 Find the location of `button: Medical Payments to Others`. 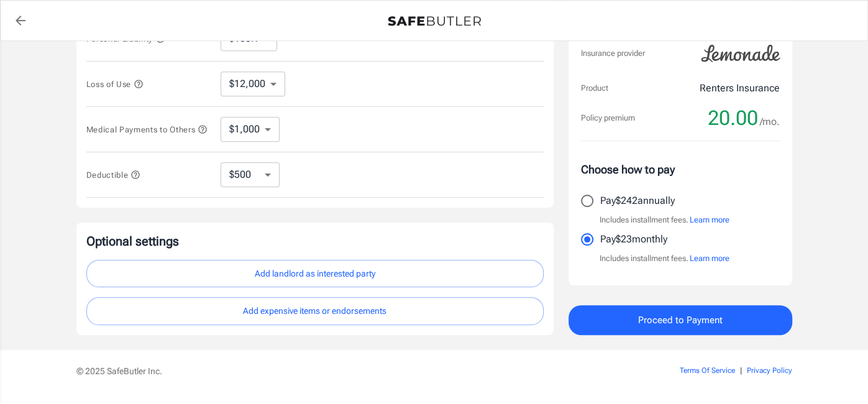

button: Medical Payments to Others is located at coordinates (147, 129).